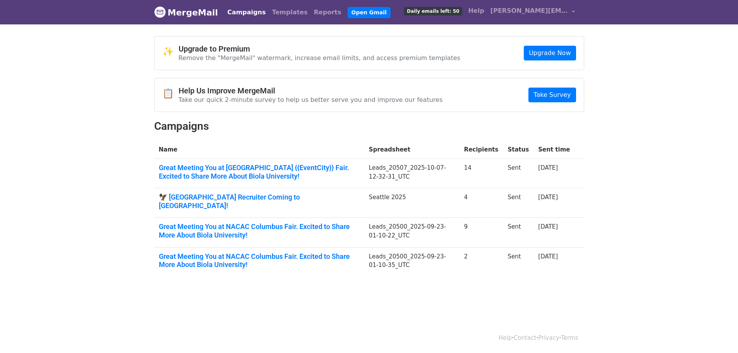 Image resolution: width=738 pixels, height=353 pixels. I want to click on th: Recipients, so click(481, 150).